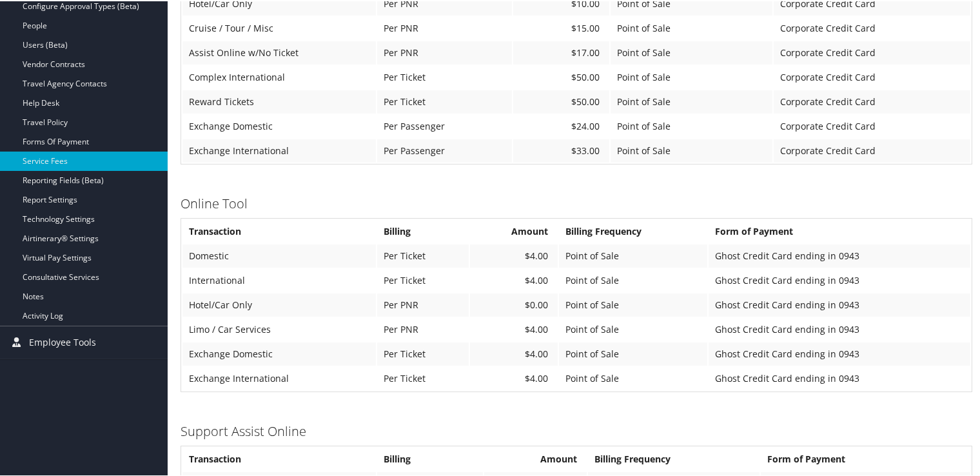 Image resolution: width=980 pixels, height=476 pixels. What do you see at coordinates (576, 202) in the screenshot?
I see `h3: Online Tool` at bounding box center [576, 202].